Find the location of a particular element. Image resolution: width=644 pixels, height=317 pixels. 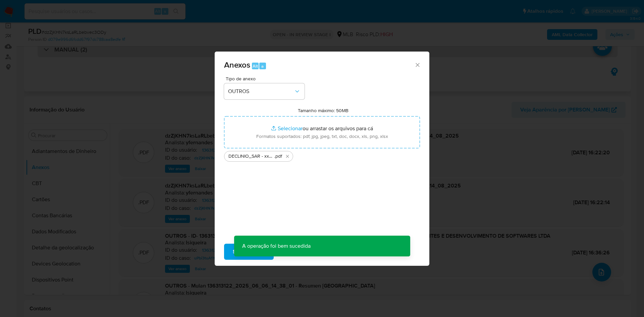

span: Cancelar is located at coordinates (296, 252).